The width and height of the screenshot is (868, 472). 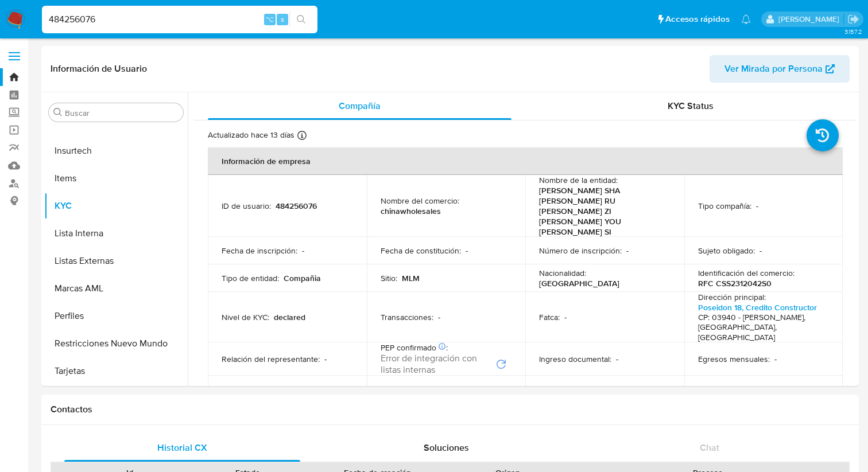 What do you see at coordinates (501, 364) in the screenshot?
I see `button: Reintentar` at bounding box center [501, 364].